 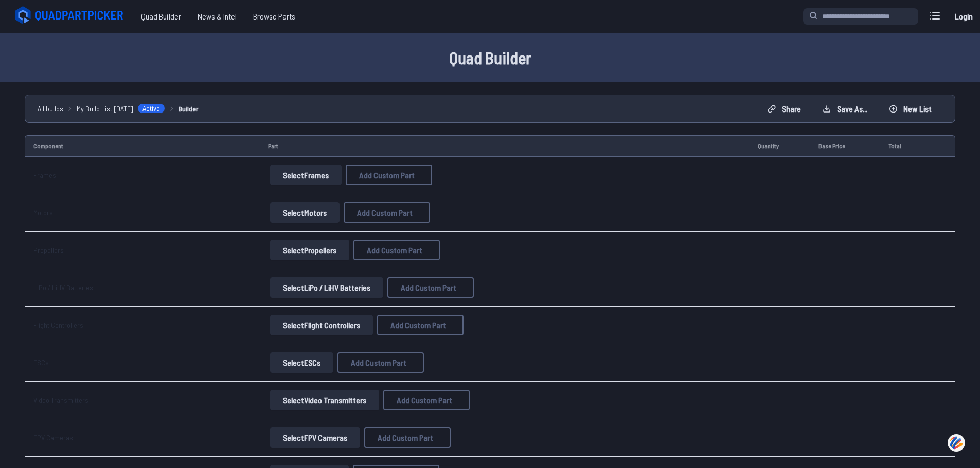 I want to click on h1: Quad Builder, so click(x=490, y=57).